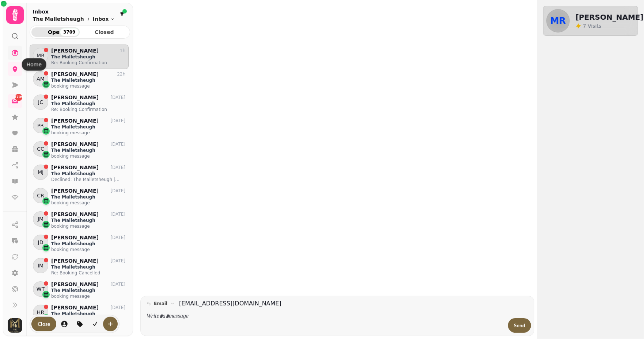 This screenshot has width=644, height=339. Describe the element at coordinates (18, 97) in the screenshot. I see `span: 3709` at that location.